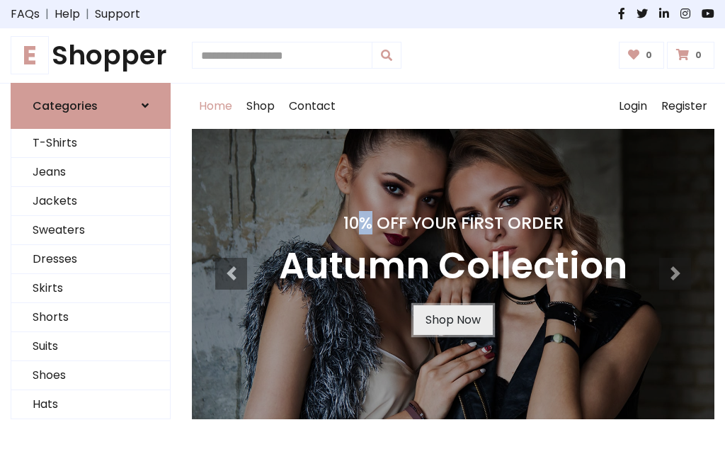 This screenshot has width=725, height=466. Describe the element at coordinates (91, 346) in the screenshot. I see `a: Suits` at that location.